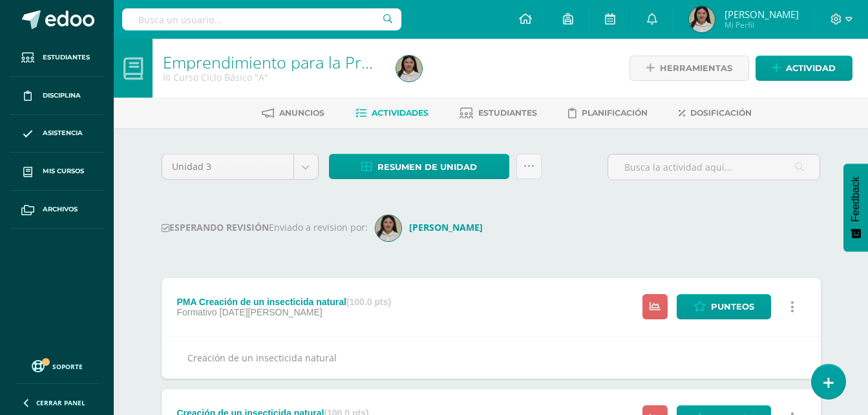  What do you see at coordinates (272, 77) in the screenshot?
I see `div: III Curso Ciclo Básico 'A'` at bounding box center [272, 77].